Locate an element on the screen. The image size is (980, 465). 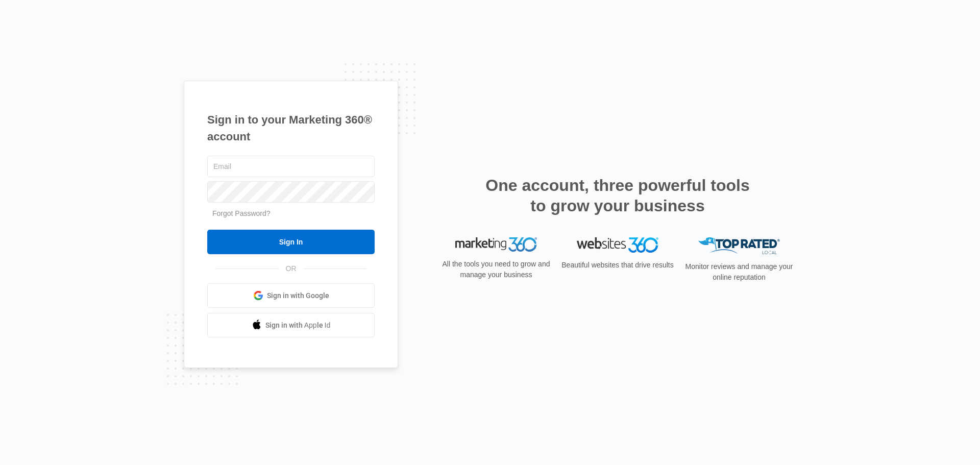
h2: One account, three powerful tools to grow your business is located at coordinates (617, 196).